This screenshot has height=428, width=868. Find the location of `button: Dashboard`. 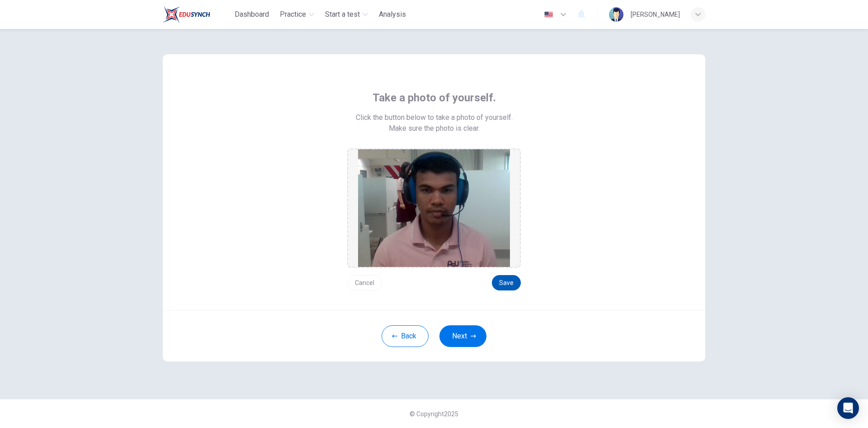

button: Dashboard is located at coordinates (252, 14).